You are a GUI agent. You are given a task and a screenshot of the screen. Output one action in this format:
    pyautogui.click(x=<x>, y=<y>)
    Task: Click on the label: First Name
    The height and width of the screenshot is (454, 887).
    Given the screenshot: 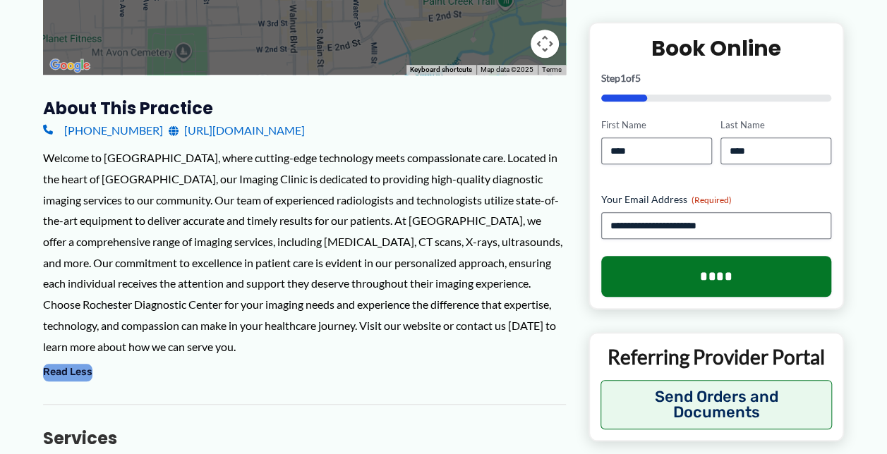 What is the action you would take?
    pyautogui.click(x=656, y=126)
    